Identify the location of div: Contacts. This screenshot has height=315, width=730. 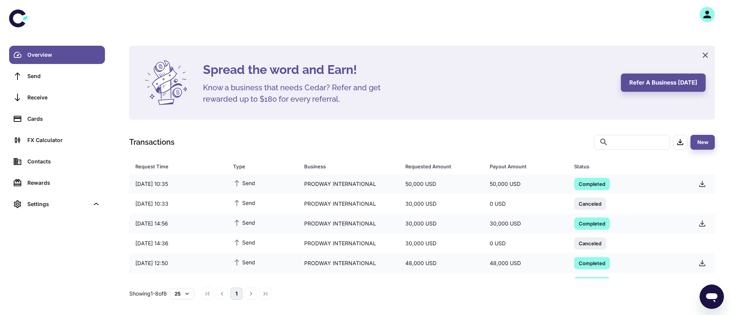
(64, 161).